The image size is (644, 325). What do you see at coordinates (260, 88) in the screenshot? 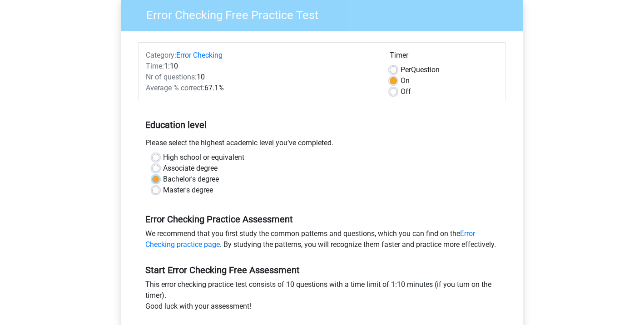
I see `div: 67.1%` at bounding box center [260, 88].